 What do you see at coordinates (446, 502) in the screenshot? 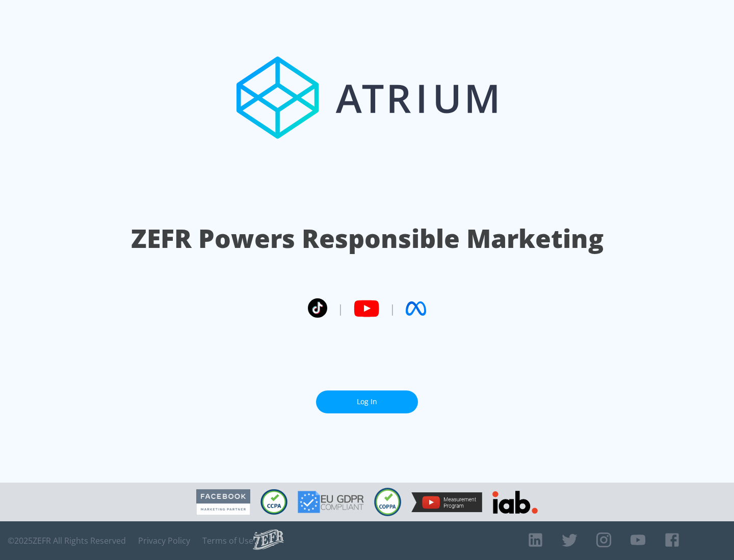
I see `img: YouTube Measurement Program` at bounding box center [446, 502].